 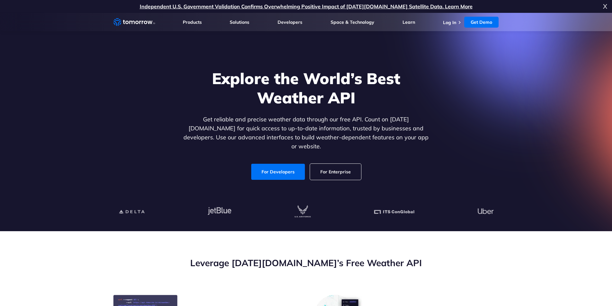 What do you see at coordinates (335, 172) in the screenshot?
I see `a: For Enterprise` at bounding box center [335, 172].